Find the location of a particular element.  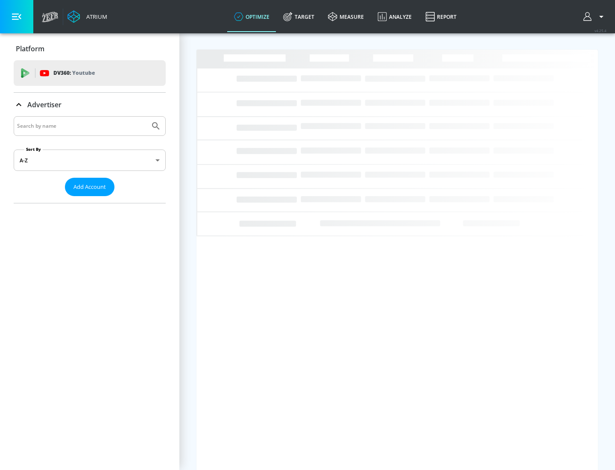

p: Advertiser is located at coordinates (44, 105).